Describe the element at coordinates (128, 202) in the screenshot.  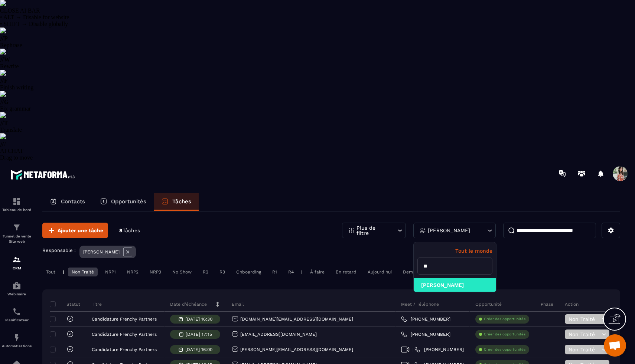
I see `p: Opportunités` at that location.